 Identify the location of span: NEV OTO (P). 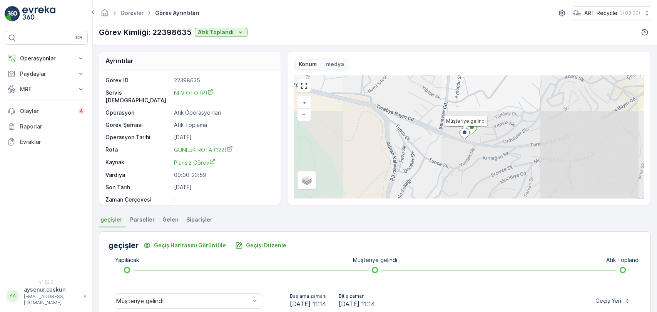
(194, 93).